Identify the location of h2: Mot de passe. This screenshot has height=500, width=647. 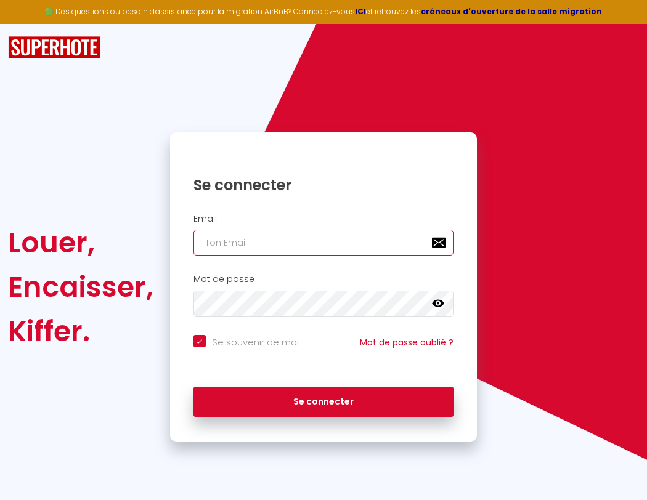
(323, 279).